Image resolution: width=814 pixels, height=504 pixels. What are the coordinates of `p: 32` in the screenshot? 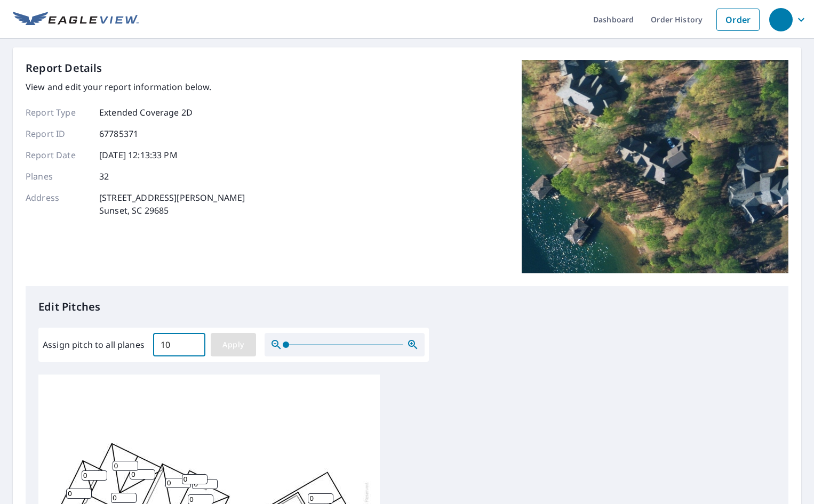 It's located at (104, 176).